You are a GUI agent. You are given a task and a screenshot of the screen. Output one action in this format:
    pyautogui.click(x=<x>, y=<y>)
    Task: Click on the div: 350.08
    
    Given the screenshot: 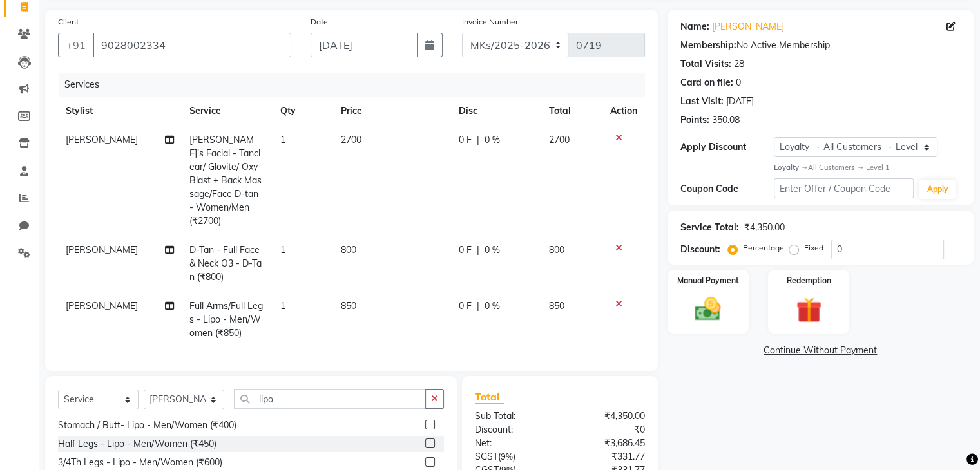 What is the action you would take?
    pyautogui.click(x=725, y=120)
    